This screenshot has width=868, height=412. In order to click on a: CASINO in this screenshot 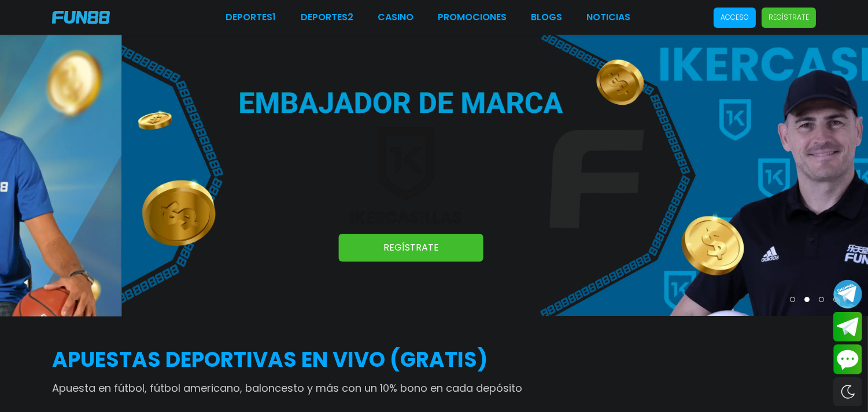, I will do `click(396, 18)`.